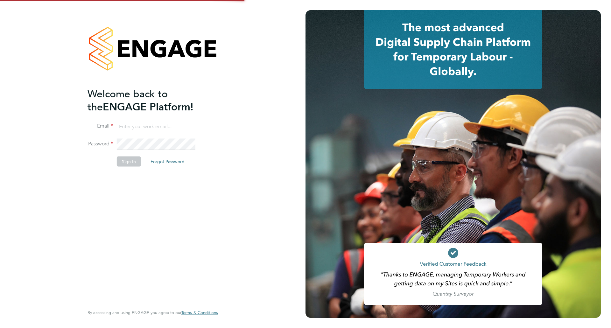 The height and width of the screenshot is (328, 611). I want to click on button: Sign In, so click(129, 162).